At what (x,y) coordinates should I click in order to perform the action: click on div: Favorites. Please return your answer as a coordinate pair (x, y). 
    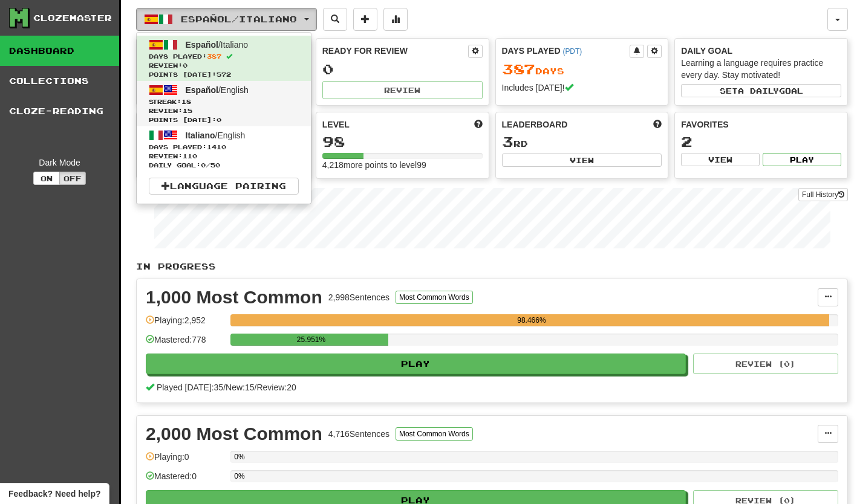
    Looking at the image, I should click on (761, 125).